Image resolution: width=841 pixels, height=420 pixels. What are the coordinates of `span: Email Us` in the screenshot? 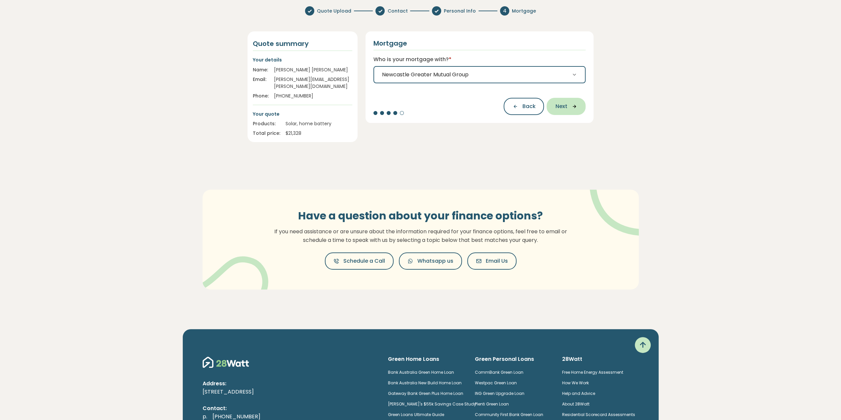 It's located at (497, 261).